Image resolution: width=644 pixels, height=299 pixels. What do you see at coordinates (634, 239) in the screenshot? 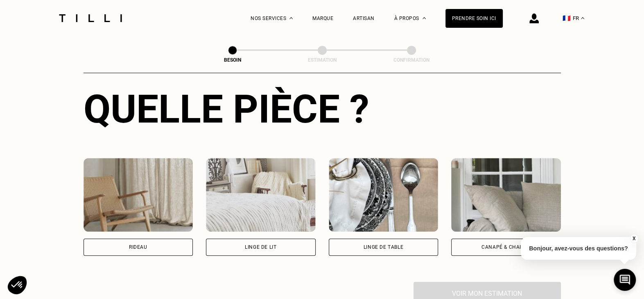
I see `button: X` at bounding box center [634, 239].